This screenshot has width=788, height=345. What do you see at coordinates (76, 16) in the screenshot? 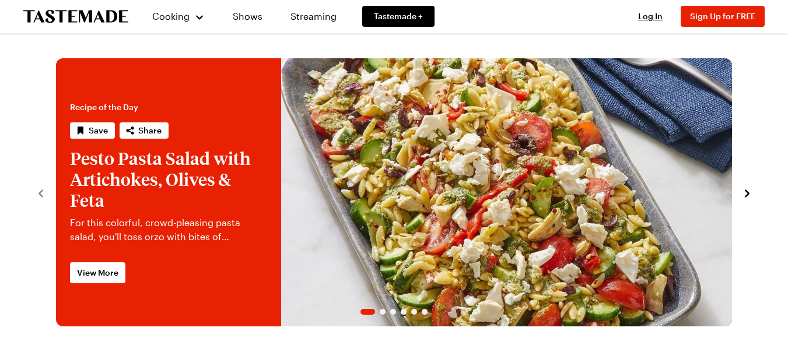
I see `a: To Tastemade Home Page` at bounding box center [76, 16].